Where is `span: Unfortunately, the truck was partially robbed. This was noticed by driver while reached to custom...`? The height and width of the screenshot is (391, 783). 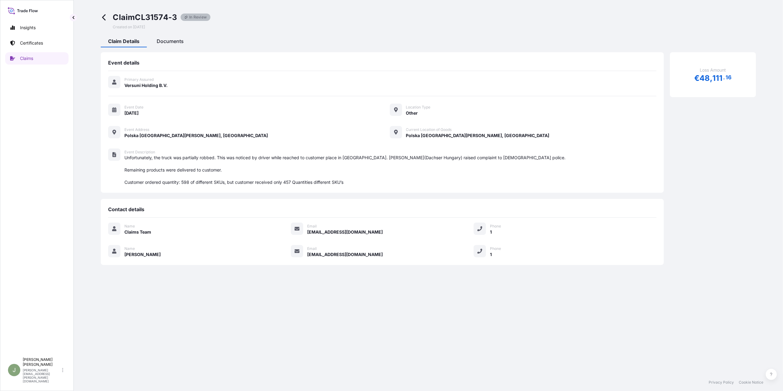 span: Unfortunately, the truck was partially robbed. This was noticed by driver while reached to custom... is located at coordinates (390, 170).